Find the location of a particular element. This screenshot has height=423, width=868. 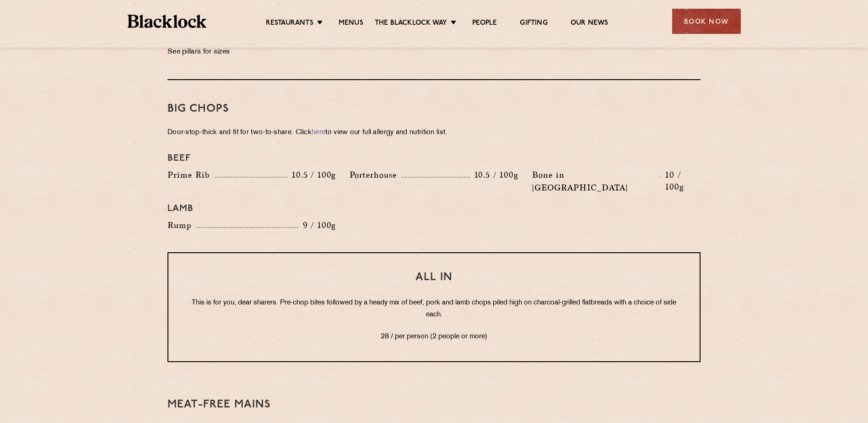

h4: Beef is located at coordinates (434, 159).